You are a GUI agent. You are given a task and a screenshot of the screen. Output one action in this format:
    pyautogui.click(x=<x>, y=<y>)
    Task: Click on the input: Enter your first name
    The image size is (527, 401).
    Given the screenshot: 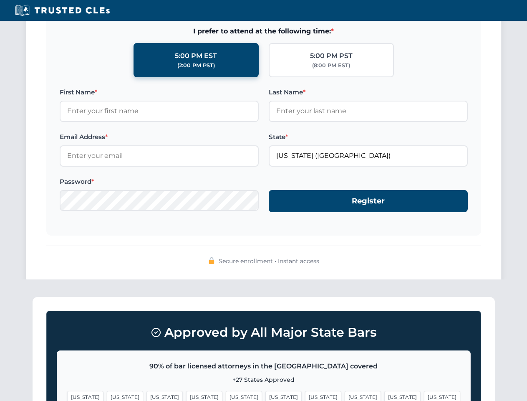 What is the action you would take?
    pyautogui.click(x=159, y=111)
    